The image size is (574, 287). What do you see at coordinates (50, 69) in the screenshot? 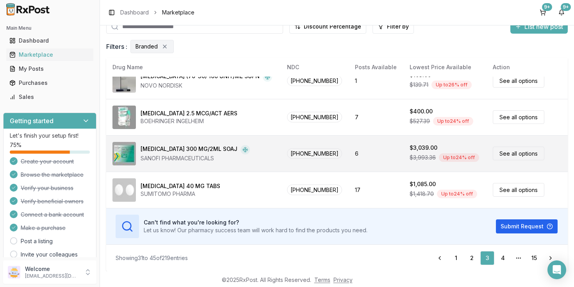
I see `button: My Posts` at bounding box center [50, 69].